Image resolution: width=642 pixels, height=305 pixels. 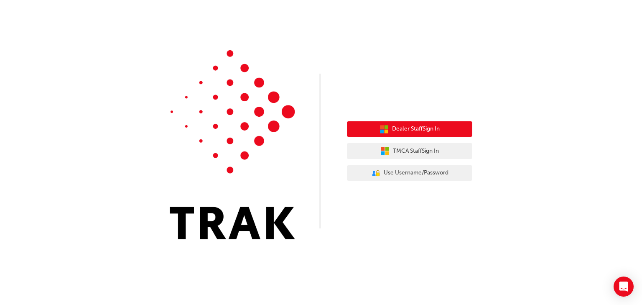 What do you see at coordinates (410, 129) in the screenshot?
I see `button: Dealer StaffSign In` at bounding box center [410, 129].